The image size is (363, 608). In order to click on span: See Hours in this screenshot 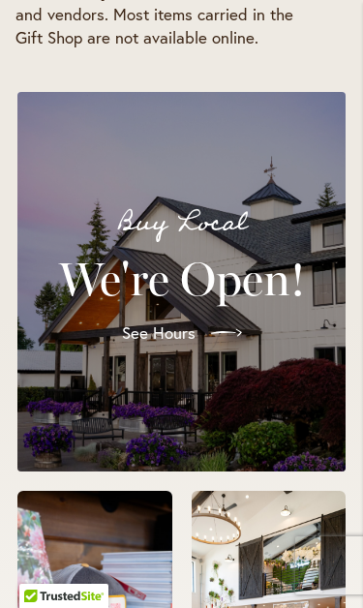, I will do `click(159, 333)`.